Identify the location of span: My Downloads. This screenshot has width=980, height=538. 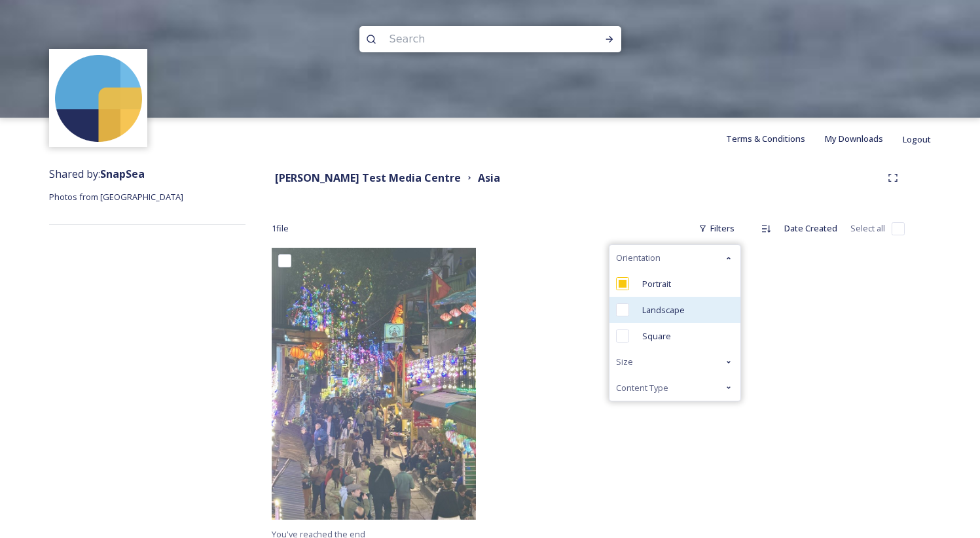
(853, 139).